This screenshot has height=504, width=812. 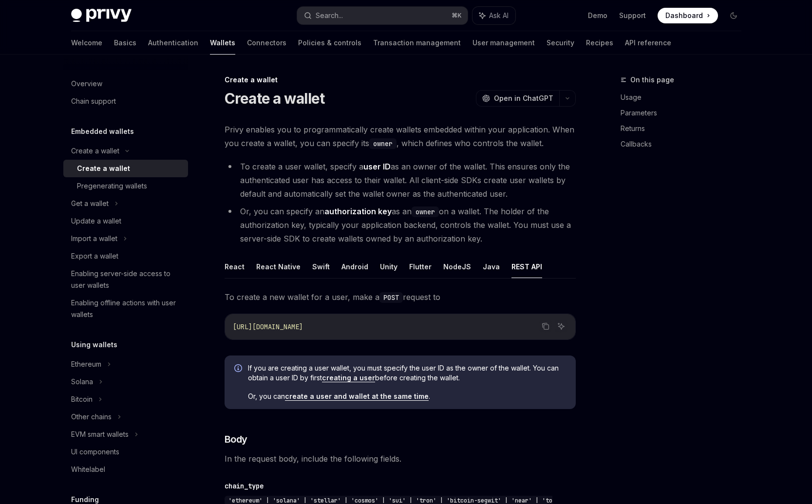 What do you see at coordinates (88, 469) in the screenshot?
I see `div: Whitelabel` at bounding box center [88, 469].